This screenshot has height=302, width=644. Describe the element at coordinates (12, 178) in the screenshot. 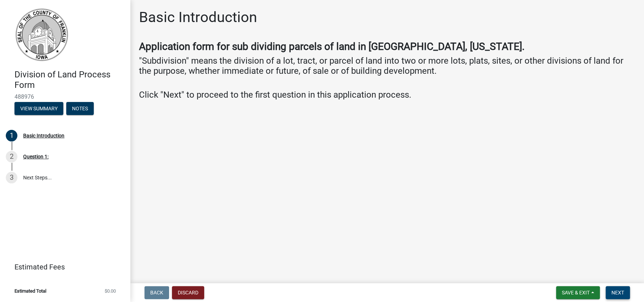

I see `div: 3` at that location.